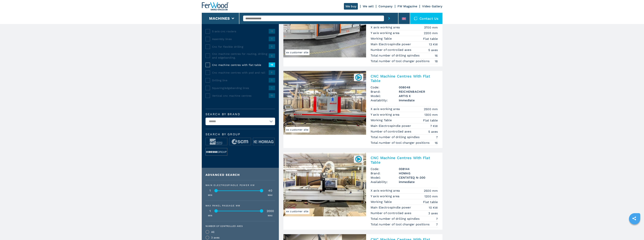 This screenshot has height=240, width=644. Describe the element at coordinates (270, 211) in the screenshot. I see `div: 2000` at that location.